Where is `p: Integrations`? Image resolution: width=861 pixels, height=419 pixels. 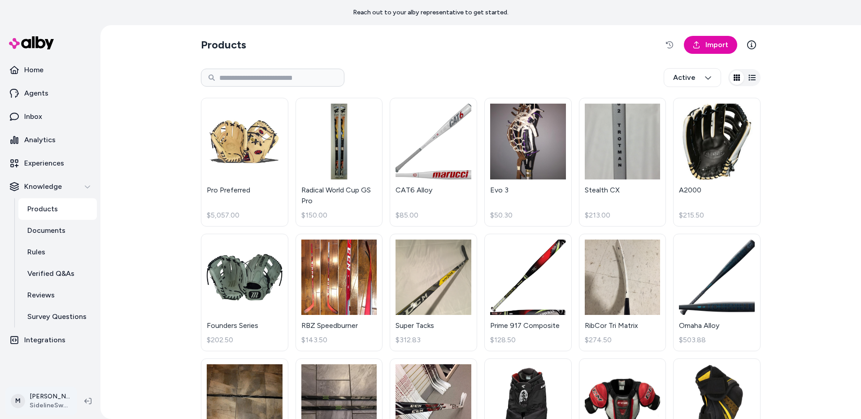
p: Integrations is located at coordinates (45, 340).